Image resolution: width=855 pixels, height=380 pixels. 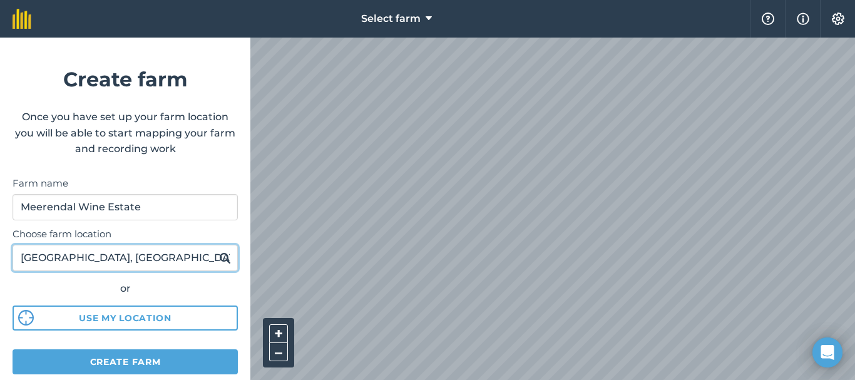 What do you see at coordinates (768, 19) in the screenshot?
I see `img: A question mark icon` at bounding box center [768, 19].